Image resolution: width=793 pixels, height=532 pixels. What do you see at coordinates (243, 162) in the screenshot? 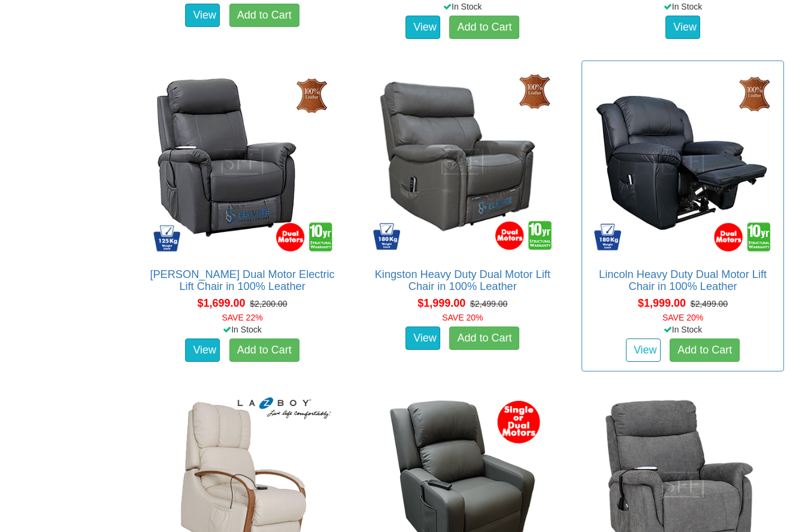
I see `img: Dalton Dual Motor Electric Lift Chair in 100% Leather` at bounding box center [243, 162].